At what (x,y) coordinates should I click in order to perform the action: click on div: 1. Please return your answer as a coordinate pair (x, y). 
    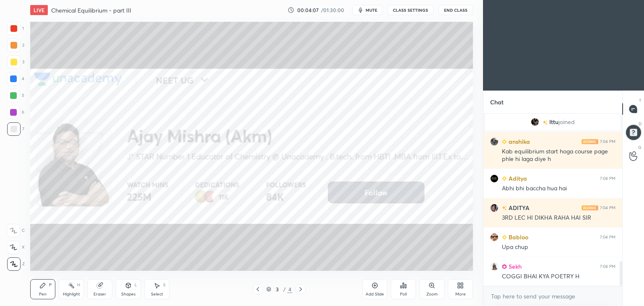
    Looking at the image, I should click on (15, 28).